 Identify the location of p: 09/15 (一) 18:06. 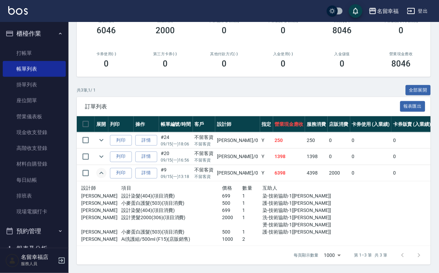
(176, 144).